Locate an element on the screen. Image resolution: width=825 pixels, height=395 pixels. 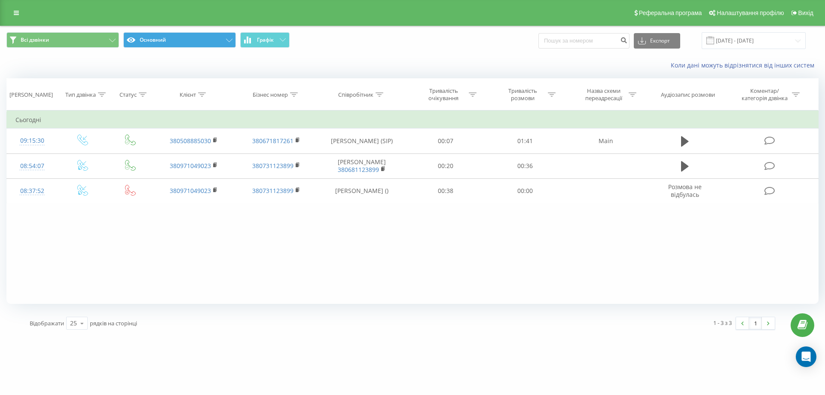
button: Графік is located at coordinates (265, 40).